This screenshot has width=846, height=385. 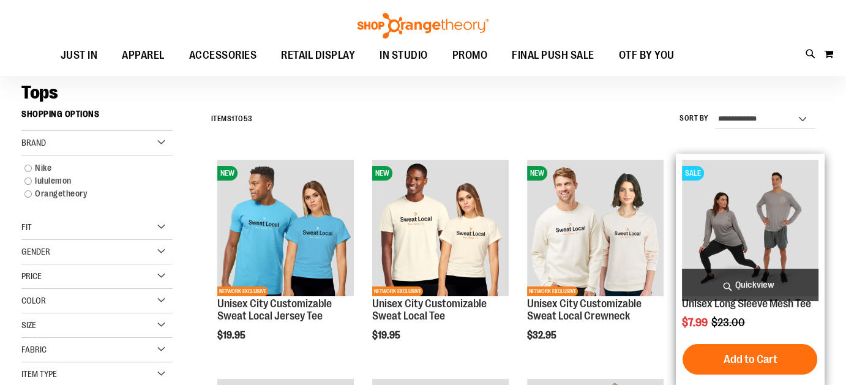 What do you see at coordinates (440, 229) in the screenshot?
I see `a: Image of Unisex City Customizable Very Important TeeNEWNETWORK EXCLUSIVE` at bounding box center [440, 229].